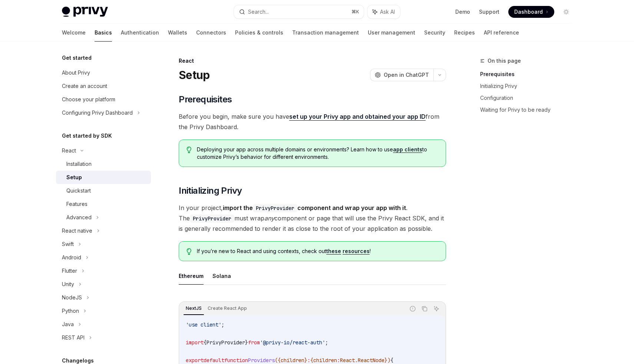 This screenshot has height=364, width=634. What do you see at coordinates (348, 360) in the screenshot?
I see `span: React` at bounding box center [348, 360].